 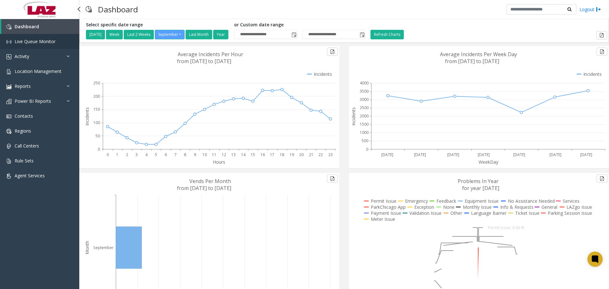 I want to click on span: Dashboard, so click(x=27, y=26).